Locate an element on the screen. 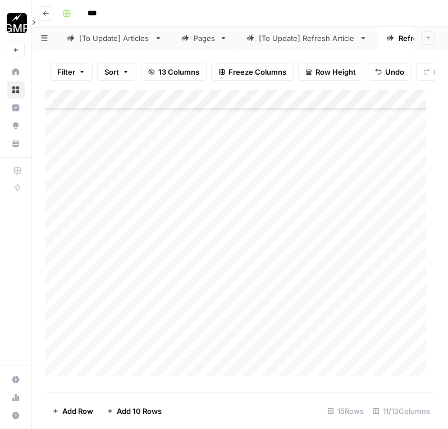 The height and width of the screenshot is (429, 448). a: Home is located at coordinates (16, 72).